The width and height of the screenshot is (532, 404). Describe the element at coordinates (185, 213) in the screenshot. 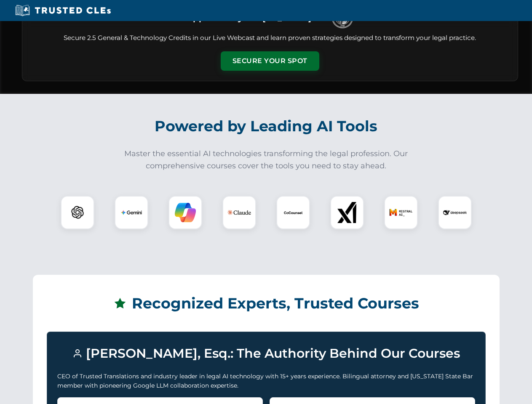

I see `img: Copilot Logo` at that location.